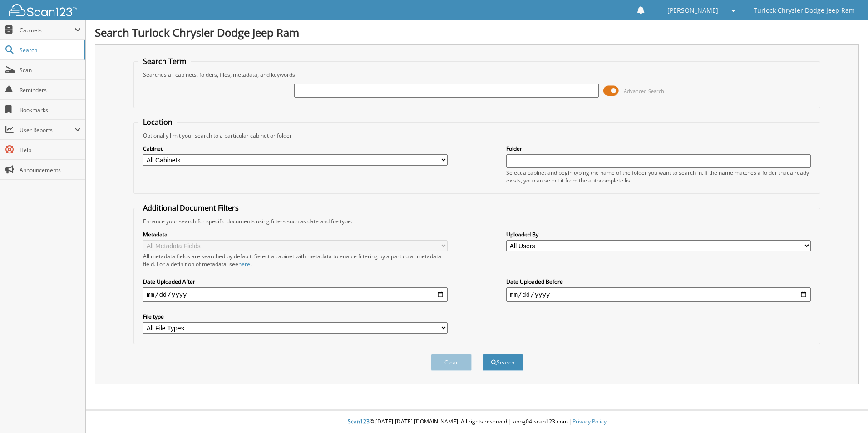 This screenshot has height=433, width=868. I want to click on div: Optionally limit your search to a particular cabinet or folder, so click(477, 136).